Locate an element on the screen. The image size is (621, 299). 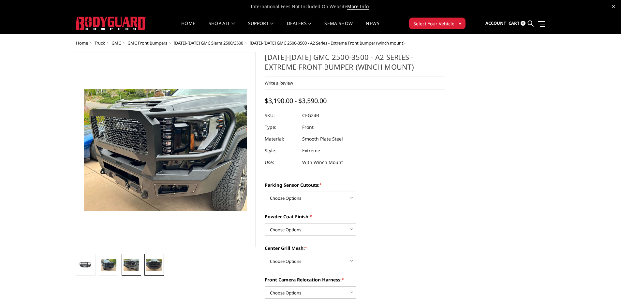
a: GMC is located at coordinates (116, 43).